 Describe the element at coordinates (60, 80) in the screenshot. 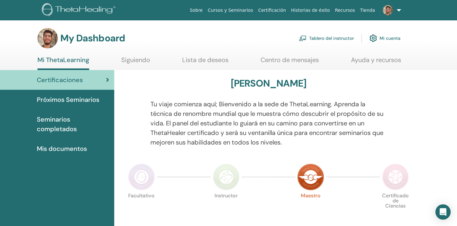

I see `span: Certificaciones` at that location.